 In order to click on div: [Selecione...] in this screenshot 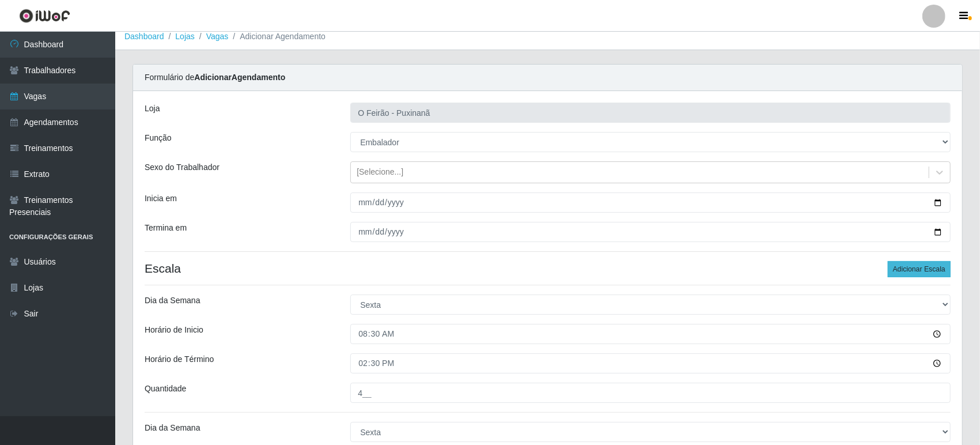, I will do `click(379, 172)`.